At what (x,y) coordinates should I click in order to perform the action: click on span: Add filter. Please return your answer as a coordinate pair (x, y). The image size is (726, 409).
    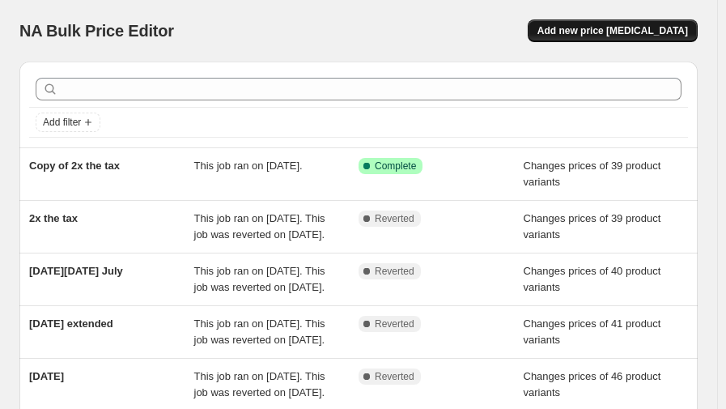
    Looking at the image, I should click on (61, 122).